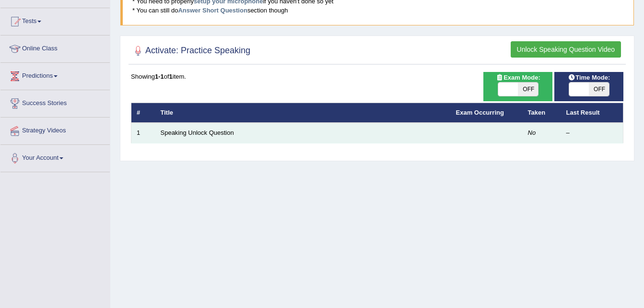 Image resolution: width=644 pixels, height=308 pixels. I want to click on a: Success Stories, so click(55, 102).